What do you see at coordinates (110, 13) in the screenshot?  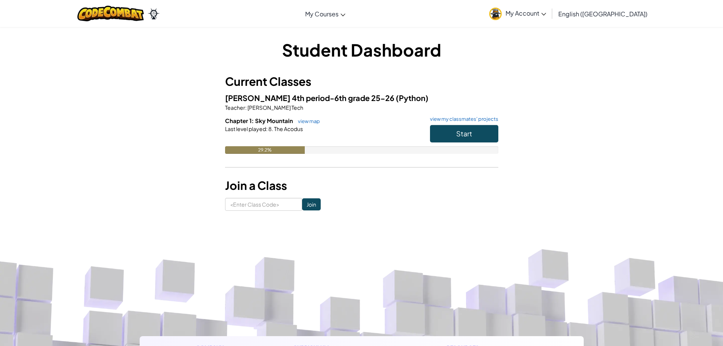 I see `img: CodeCombat logo` at bounding box center [110, 13].